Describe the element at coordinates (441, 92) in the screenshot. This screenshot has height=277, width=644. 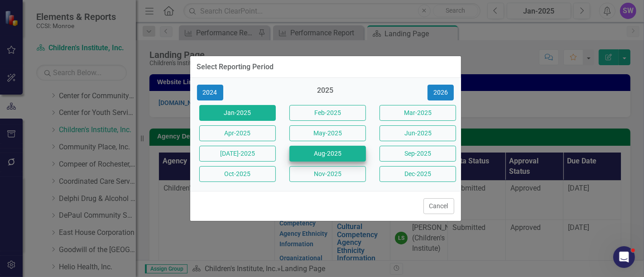
I see `button: 2026` at that location.